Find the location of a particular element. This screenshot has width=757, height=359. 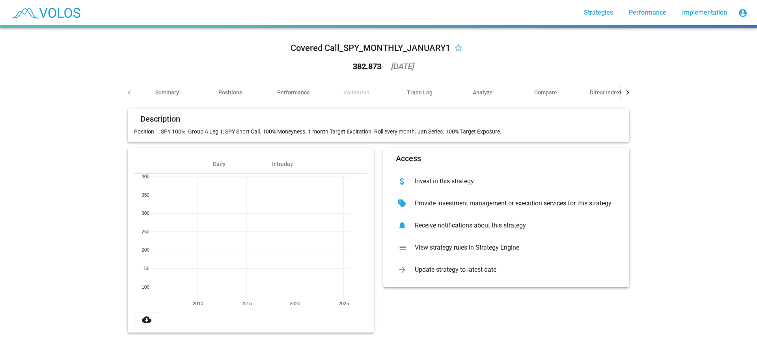

div: Analyze is located at coordinates (483, 92).